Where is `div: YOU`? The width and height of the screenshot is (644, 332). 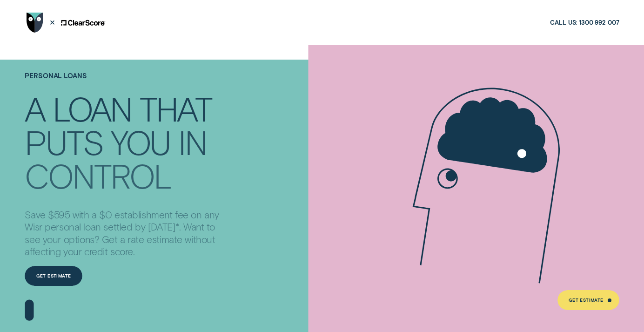 div: YOU is located at coordinates (141, 142).